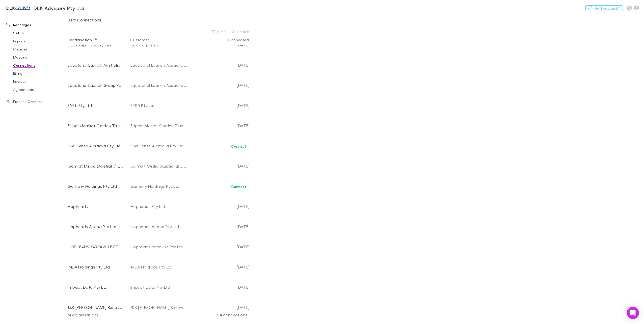 This screenshot has height=324, width=644. What do you see at coordinates (39, 33) in the screenshot?
I see `a: Setup` at bounding box center [39, 33].